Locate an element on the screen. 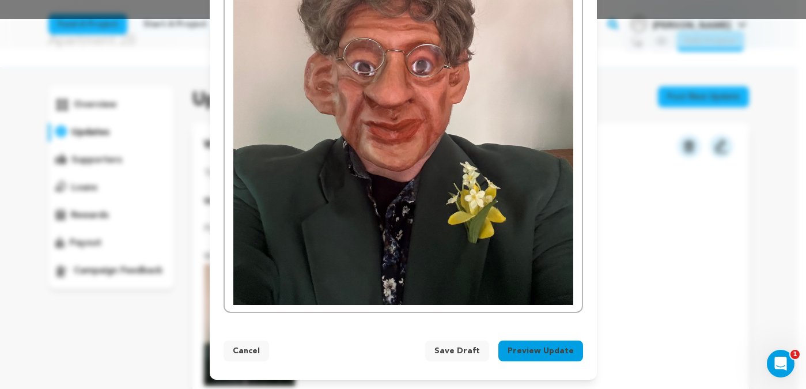 This screenshot has height=389, width=806. button: Save Draft is located at coordinates (457, 351).